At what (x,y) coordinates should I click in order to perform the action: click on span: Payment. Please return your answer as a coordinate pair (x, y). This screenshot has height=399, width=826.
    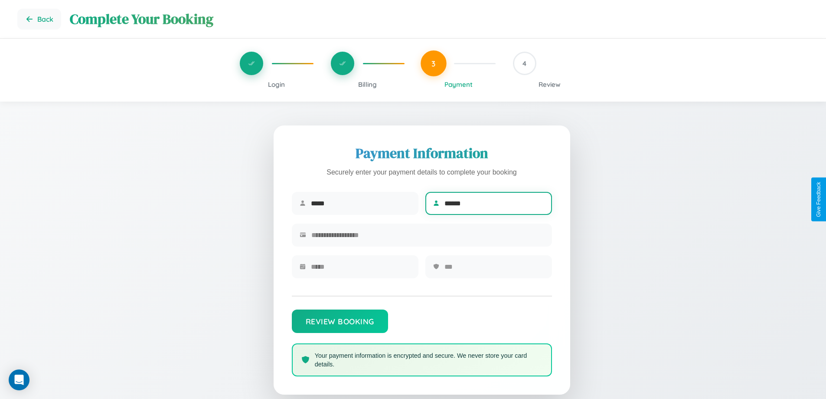
    Looking at the image, I should click on (458, 84).